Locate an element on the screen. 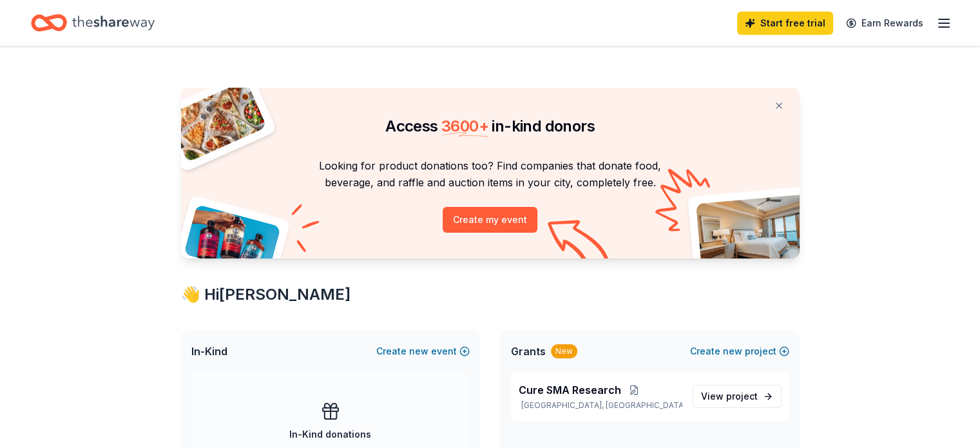  span: project is located at coordinates (742, 395).